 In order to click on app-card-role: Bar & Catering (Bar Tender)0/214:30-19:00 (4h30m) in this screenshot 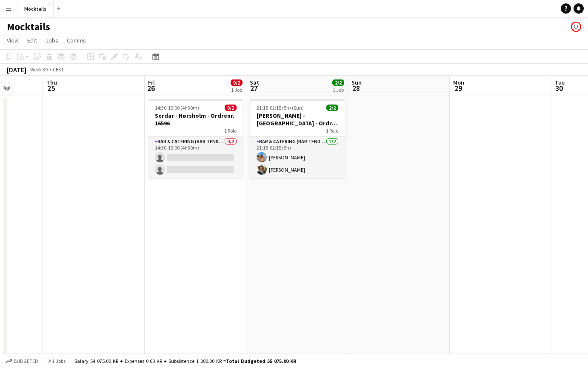, I will do `click(196, 157)`.